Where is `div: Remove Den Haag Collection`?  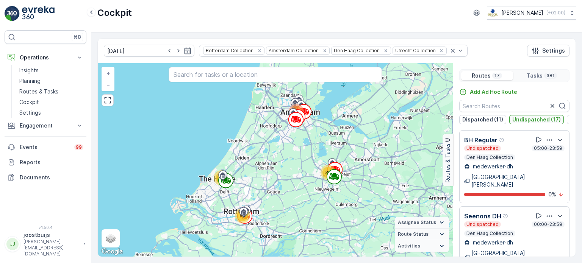
div: Remove Den Haag Collection is located at coordinates (386, 51).